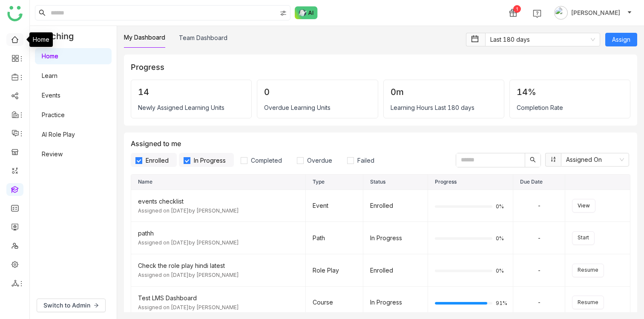  What do you see at coordinates (335, 183) in the screenshot?
I see `th: Type` at bounding box center [335, 183].